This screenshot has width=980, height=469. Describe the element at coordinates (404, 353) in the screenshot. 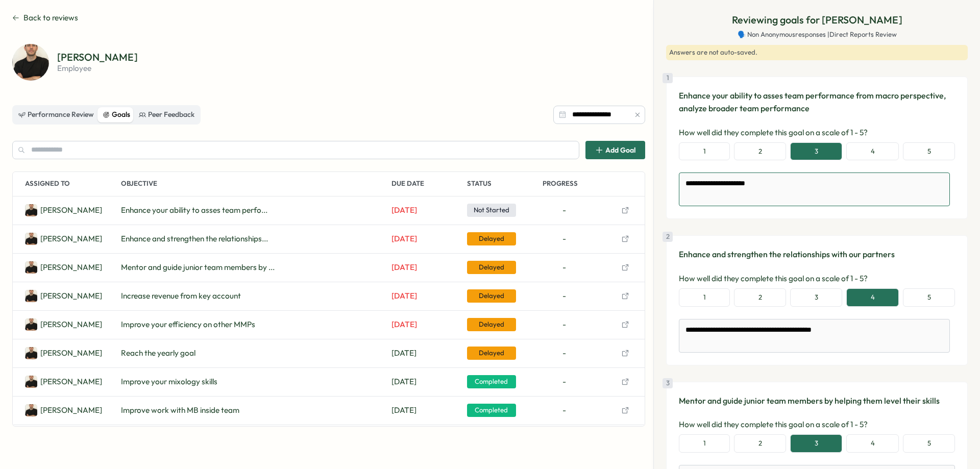

I see `span: Dec 31, 2025` at that location.